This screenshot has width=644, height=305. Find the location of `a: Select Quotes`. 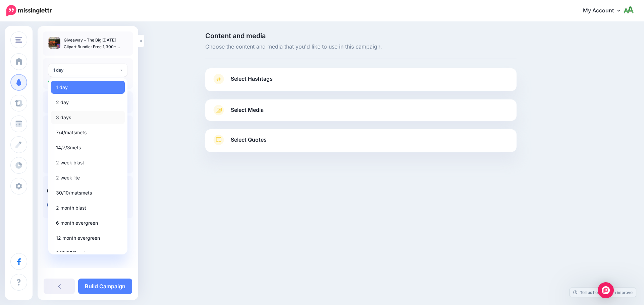

a: Select Quotes is located at coordinates (361, 143).